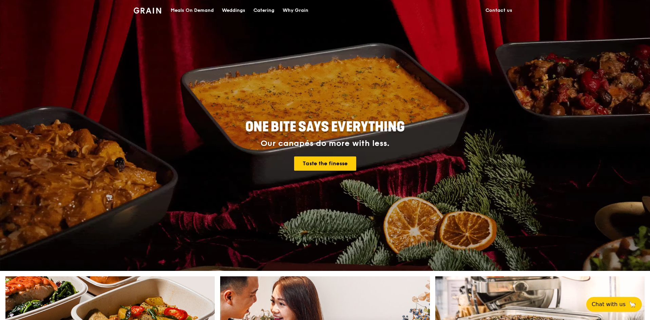 The height and width of the screenshot is (320, 650). I want to click on div: Catering, so click(264, 11).